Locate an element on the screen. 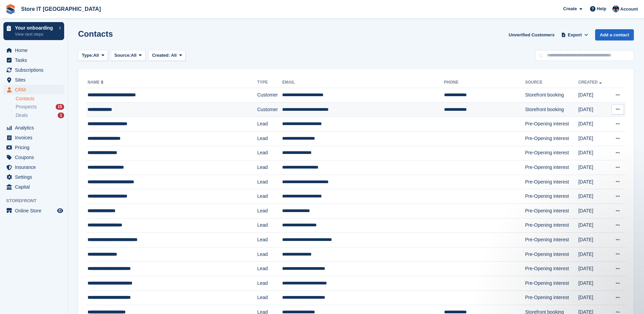 This screenshot has width=644, height=314. img: James Campbell Adamson is located at coordinates (616, 9).